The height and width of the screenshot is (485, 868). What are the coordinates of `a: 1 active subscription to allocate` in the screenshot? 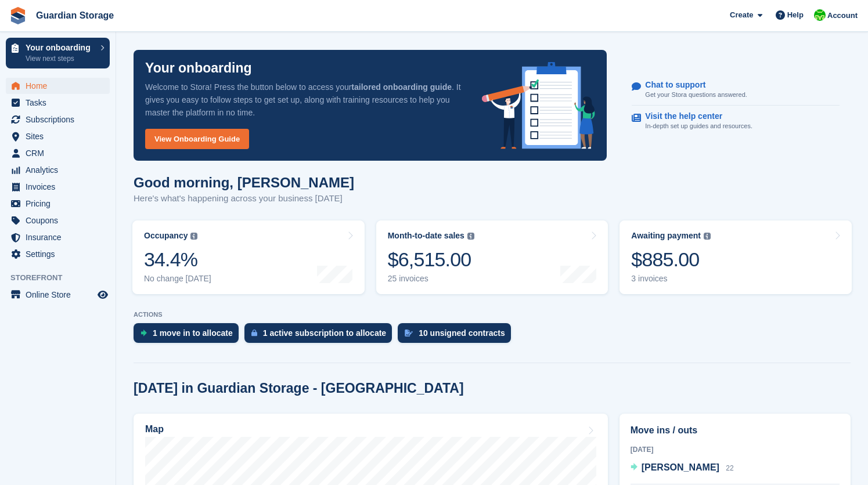 It's located at (321, 336).